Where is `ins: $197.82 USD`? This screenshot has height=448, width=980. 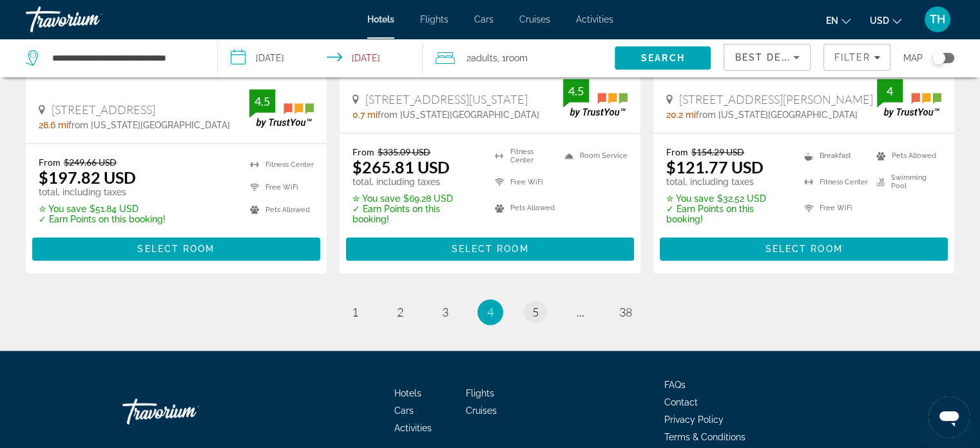
ins: $197.82 USD is located at coordinates (87, 177).